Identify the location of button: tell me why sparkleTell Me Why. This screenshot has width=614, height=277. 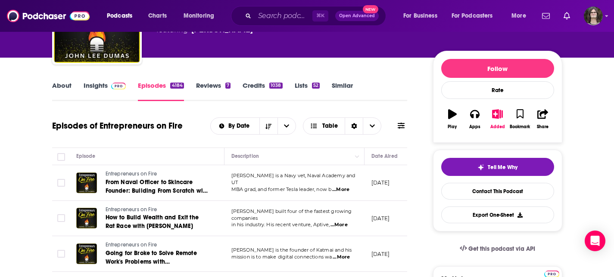
(498, 167).